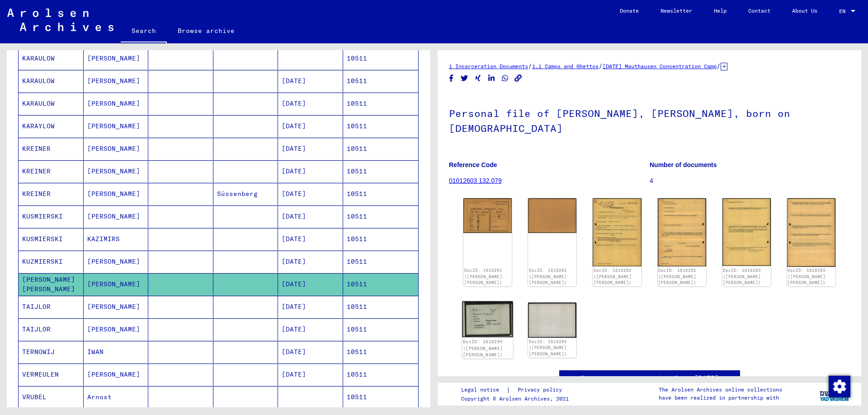  I want to click on p: The Arolsen Archives online collections, so click(720, 390).